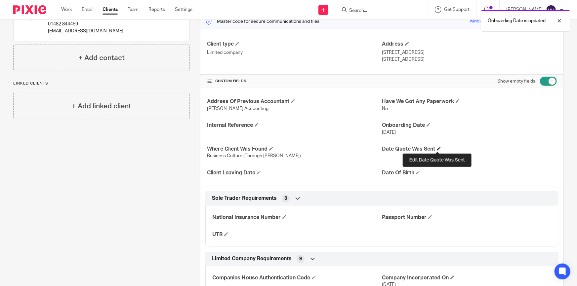 This screenshot has width=577, height=286. I want to click on h4: Address, so click(469, 44).